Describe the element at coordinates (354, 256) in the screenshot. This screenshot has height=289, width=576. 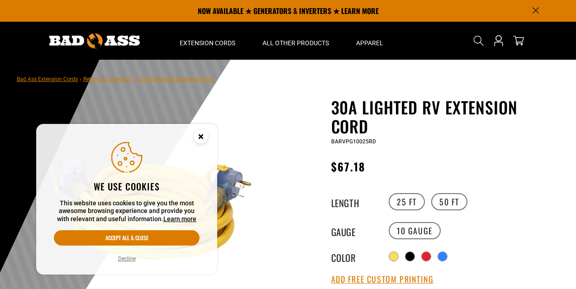
I see `legend: Color` at that location.